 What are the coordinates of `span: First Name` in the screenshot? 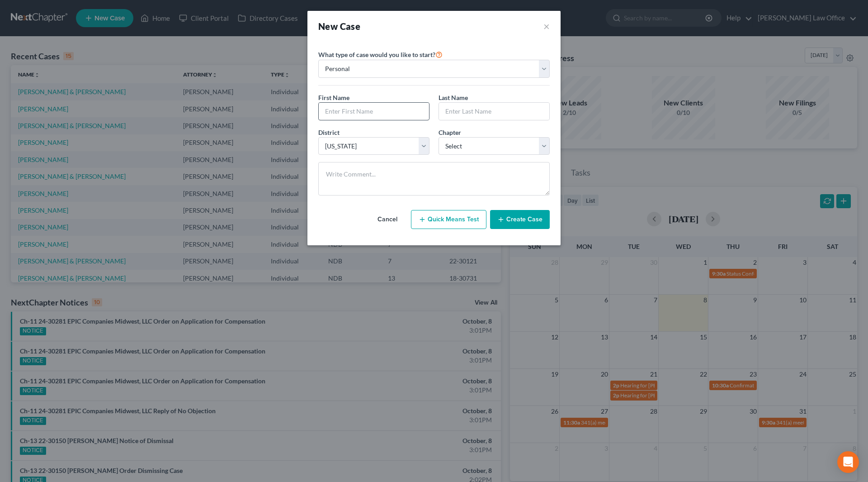 It's located at (334, 97).